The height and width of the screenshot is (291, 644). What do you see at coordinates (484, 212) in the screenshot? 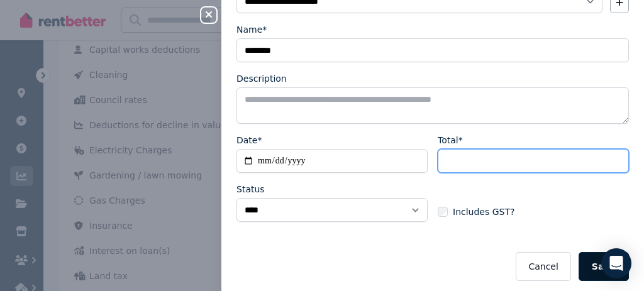
I see `span: Includes GST?` at bounding box center [484, 212].